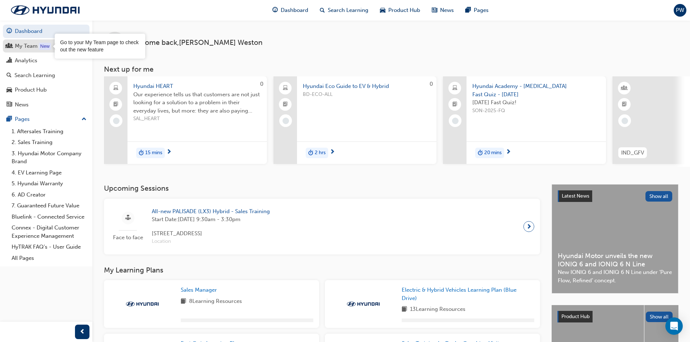  Describe the element at coordinates (154, 153) in the screenshot. I see `span: 15 mins` at that location.